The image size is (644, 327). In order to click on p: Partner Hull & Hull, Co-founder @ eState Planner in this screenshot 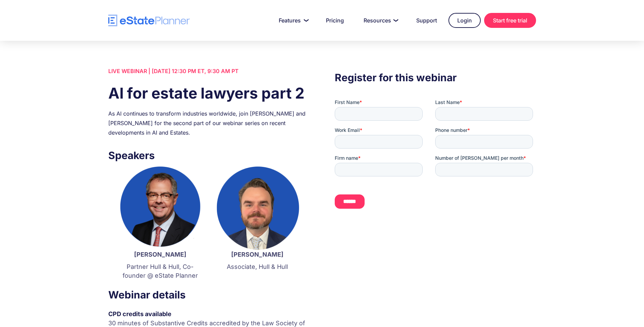, I will do `click(161, 272)`.